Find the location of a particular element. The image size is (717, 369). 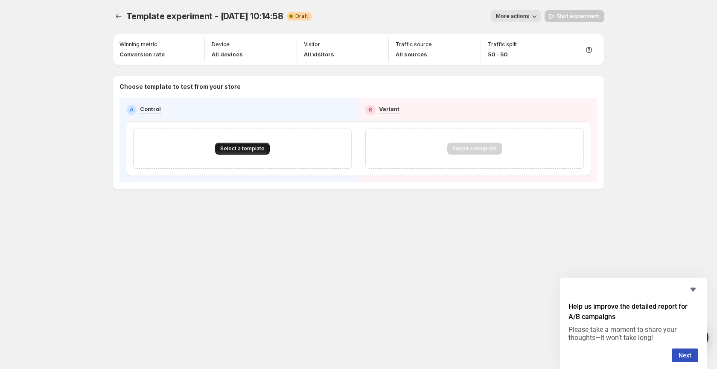

button: Next question is located at coordinates (685, 355).